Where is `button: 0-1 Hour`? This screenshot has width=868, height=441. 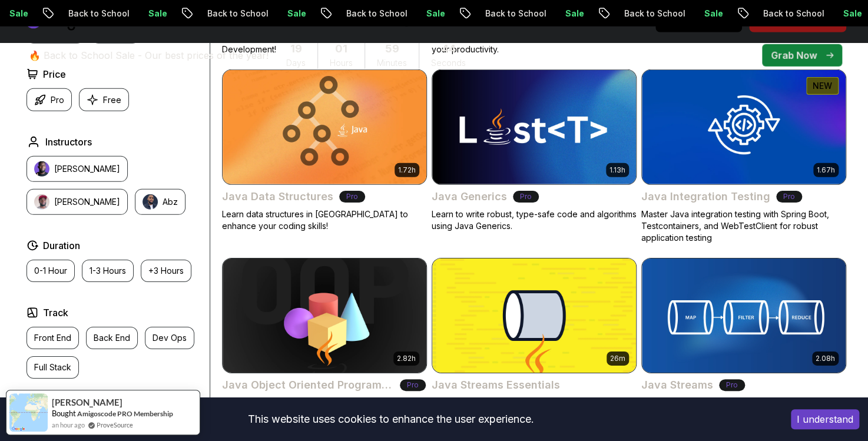 button: 0-1 Hour is located at coordinates (50, 271).